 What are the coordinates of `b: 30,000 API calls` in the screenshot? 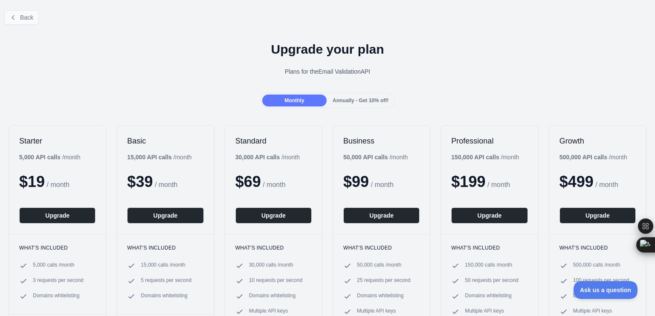 It's located at (258, 157).